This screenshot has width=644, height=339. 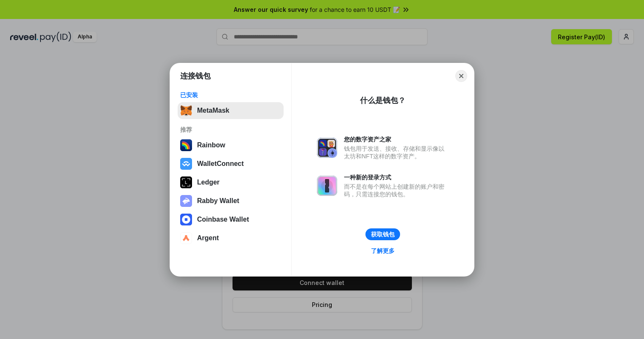 What do you see at coordinates (230, 95) in the screenshot?
I see `div: 已安装` at bounding box center [230, 95].